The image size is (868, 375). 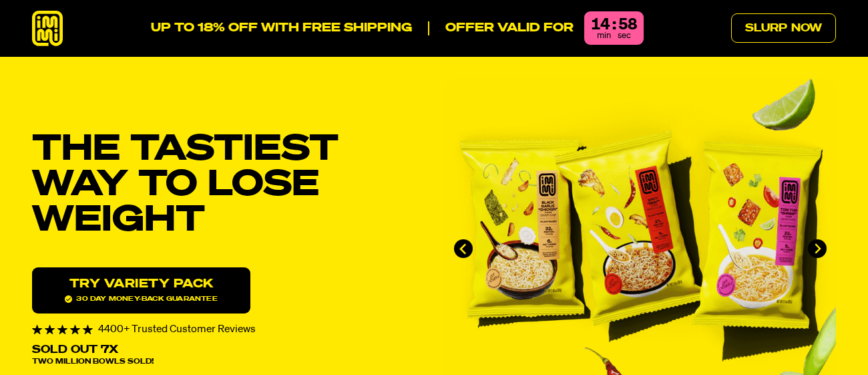 I want to click on a: Try variety Pack30 day money-back guarantee, so click(x=141, y=290).